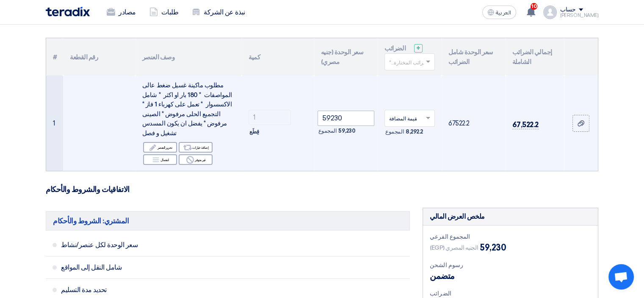  Describe the element at coordinates (270, 117) in the screenshot. I see `input: RFQ_STEP1.ITEMS.2.AMOUNT_TITLE` at that location.